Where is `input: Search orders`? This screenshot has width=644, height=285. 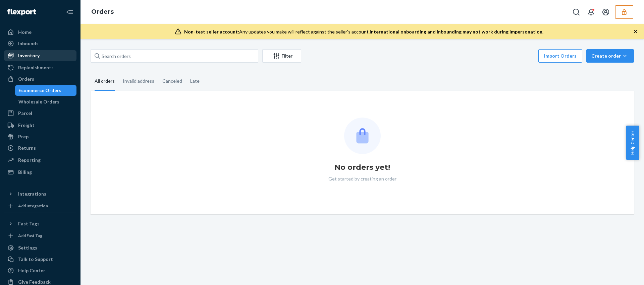 input: Search orders is located at coordinates (174, 56).